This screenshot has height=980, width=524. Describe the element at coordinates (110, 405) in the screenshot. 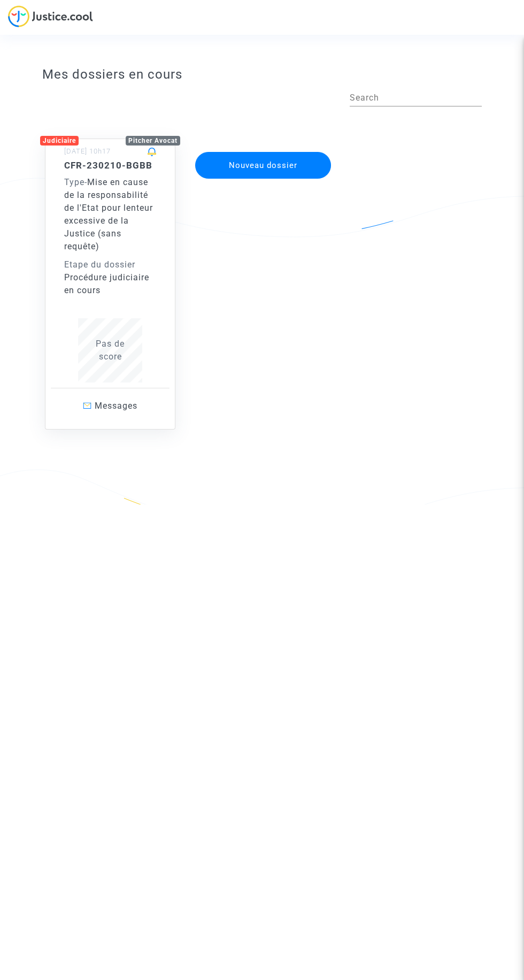

I see `a: Messages` at that location.